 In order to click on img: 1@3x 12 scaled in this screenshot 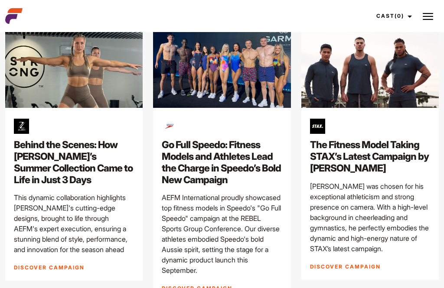, I will do `click(370, 69)`.